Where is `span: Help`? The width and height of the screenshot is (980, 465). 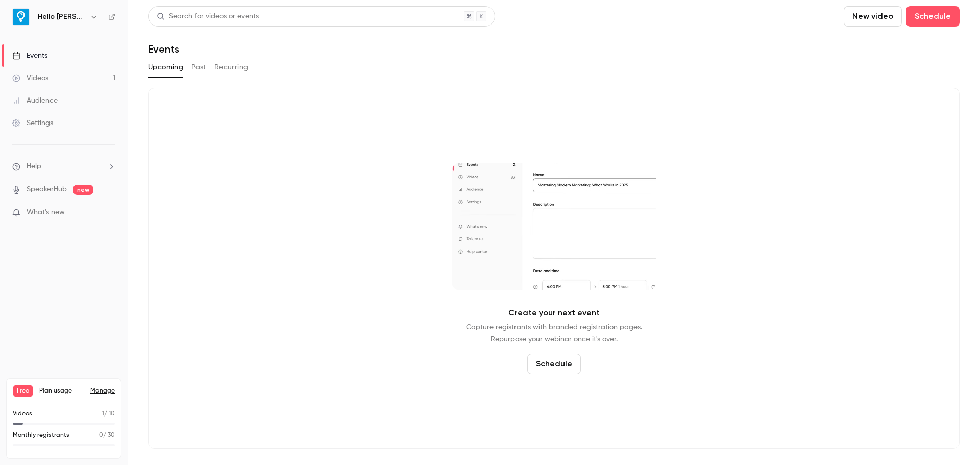 span: Help is located at coordinates (34, 166).